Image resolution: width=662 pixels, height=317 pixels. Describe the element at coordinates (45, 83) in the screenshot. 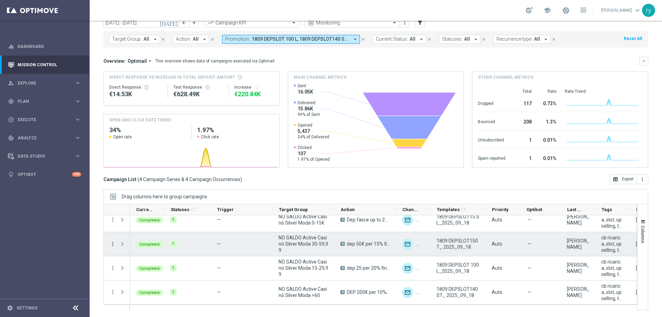

I see `button: person_search Explore keyboard_arrow_right` at that location.